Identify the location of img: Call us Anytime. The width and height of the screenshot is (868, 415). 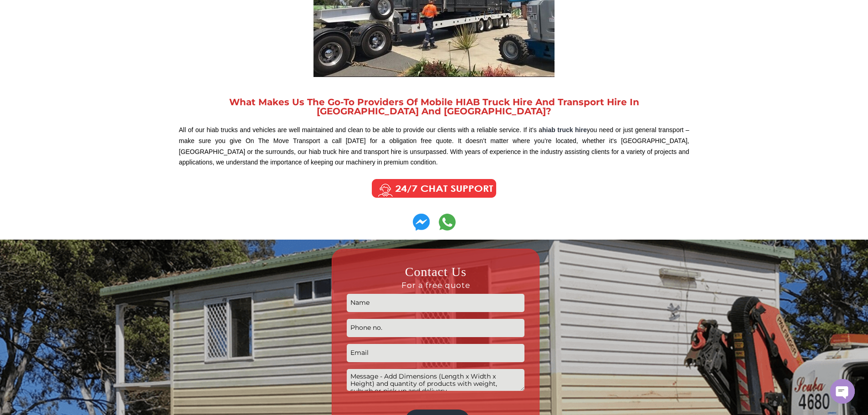
(434, 188).